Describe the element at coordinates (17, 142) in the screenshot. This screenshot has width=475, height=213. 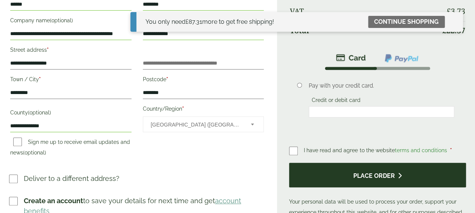
I see `input: Sign me up to receive email updates and news(optional)` at that location.